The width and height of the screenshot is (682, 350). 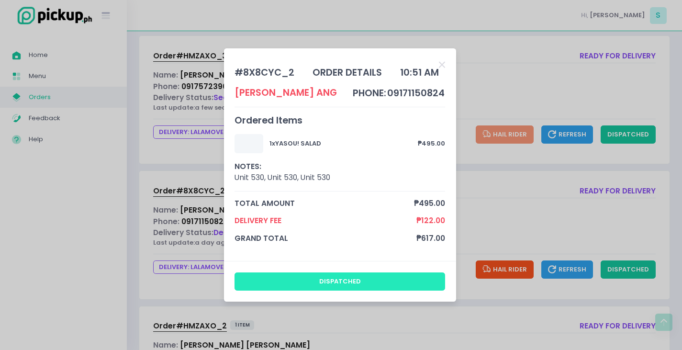 I want to click on span: total amount, so click(x=324, y=203).